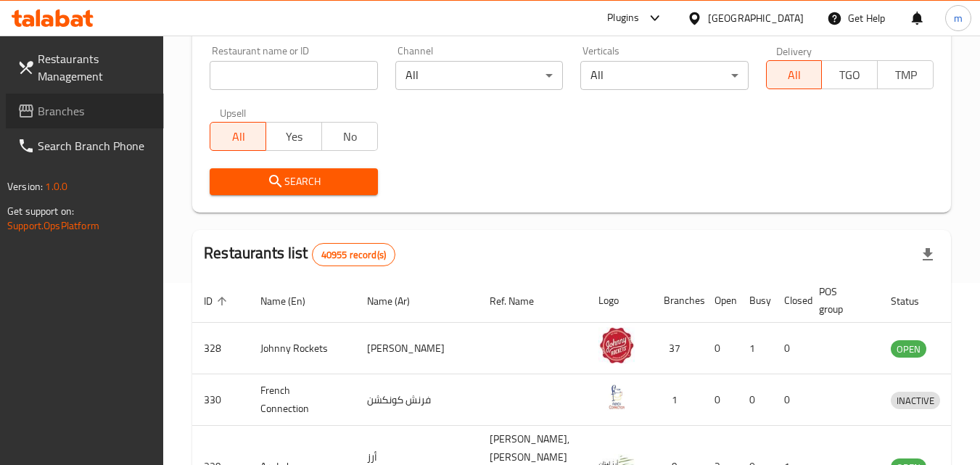  I want to click on button: TMP, so click(905, 74).